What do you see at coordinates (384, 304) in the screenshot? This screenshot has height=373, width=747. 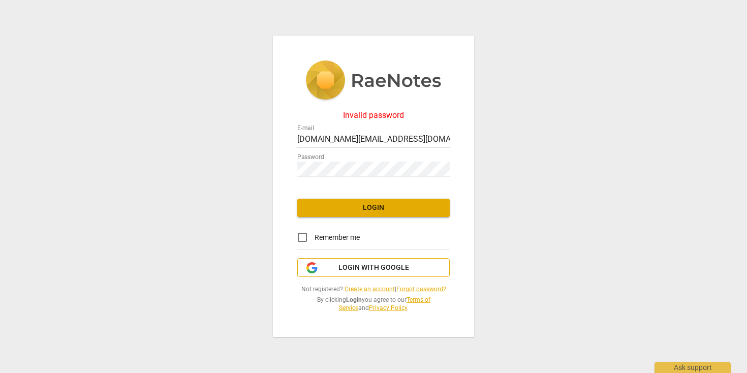 I see `a: Terms of Service` at bounding box center [384, 304].